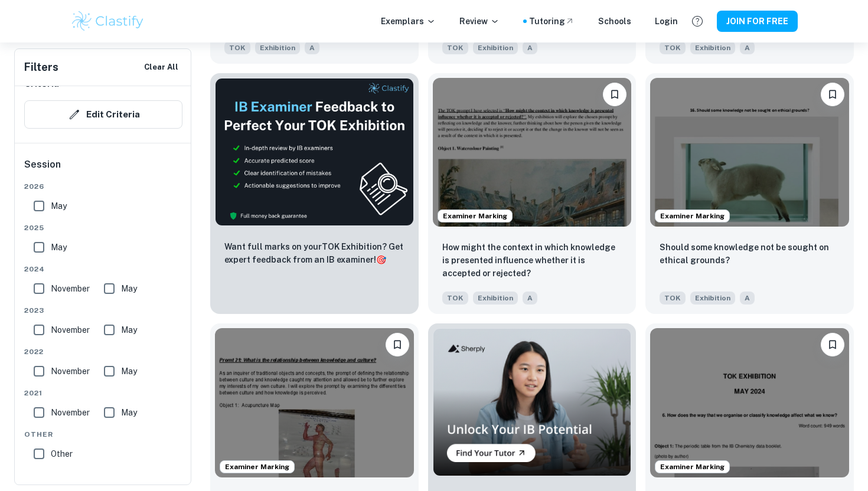 This screenshot has width=868, height=491. I want to click on button: JOIN FOR FREE, so click(757, 21).